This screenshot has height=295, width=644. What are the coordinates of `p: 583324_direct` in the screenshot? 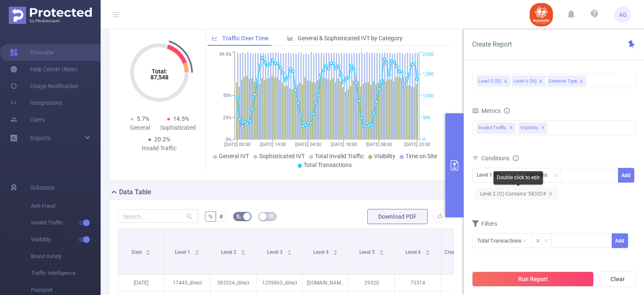 It's located at (233, 283).